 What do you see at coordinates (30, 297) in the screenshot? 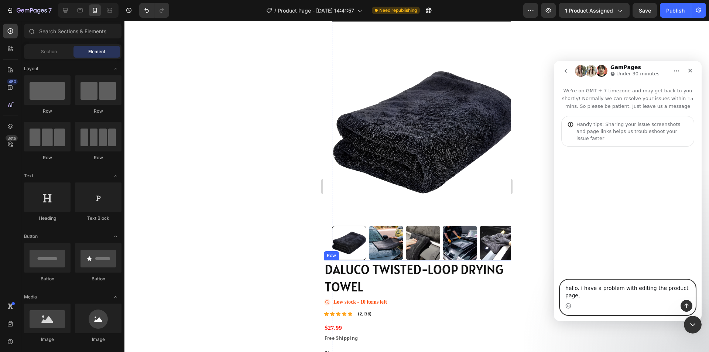
I see `span: Media` at bounding box center [30, 297].